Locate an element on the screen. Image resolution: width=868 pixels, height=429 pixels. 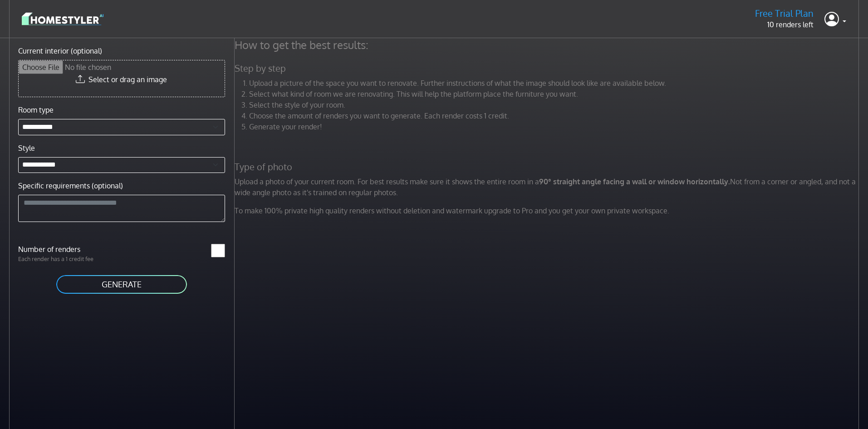
label: Style is located at coordinates (26, 148).